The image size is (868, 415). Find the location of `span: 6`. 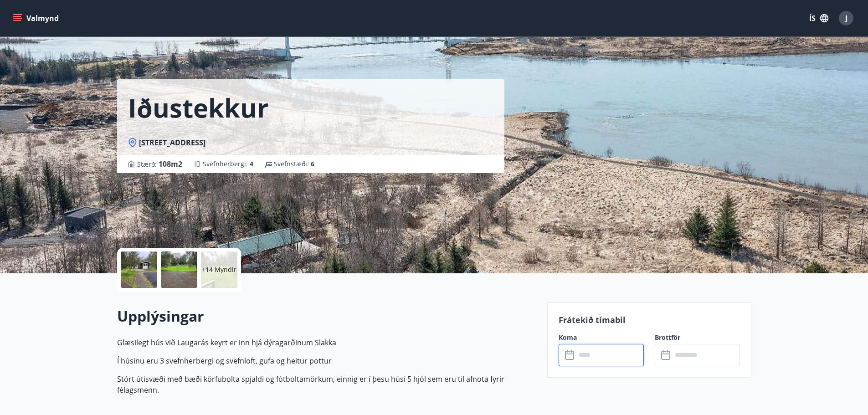

span: 6 is located at coordinates (312, 164).